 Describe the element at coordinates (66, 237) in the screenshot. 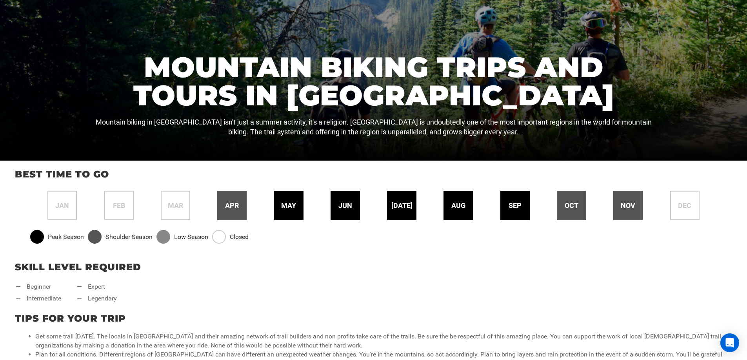

I see `span: Peak Season` at that location.